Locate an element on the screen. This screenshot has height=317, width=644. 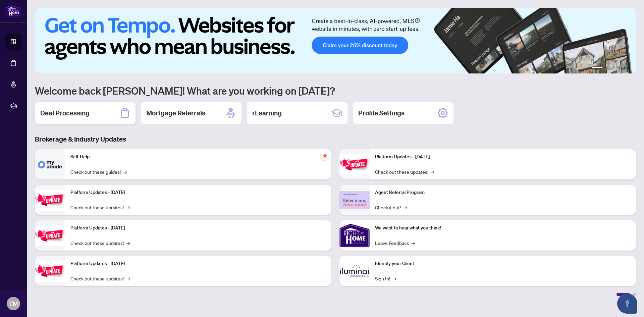
img: Identify your Client is located at coordinates (354, 271).